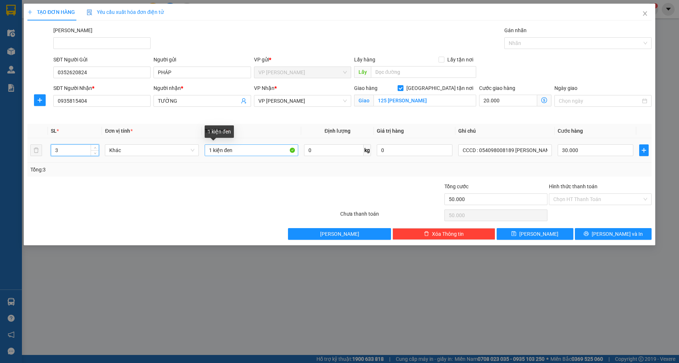  I want to click on span: close, so click(645, 14).